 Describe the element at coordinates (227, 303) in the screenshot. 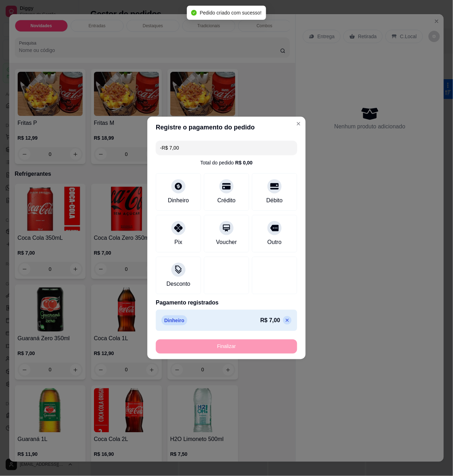

I see `p: Pagamento registrados` at that location.